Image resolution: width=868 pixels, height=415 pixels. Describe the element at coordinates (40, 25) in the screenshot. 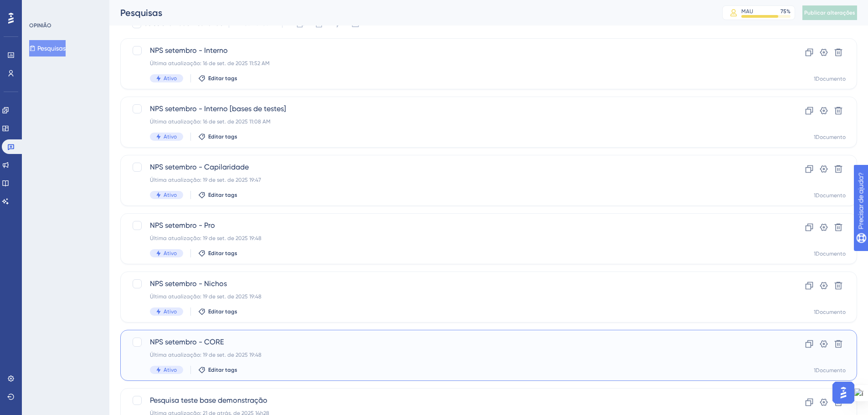

I see `font: OPINIÃO` at that location.